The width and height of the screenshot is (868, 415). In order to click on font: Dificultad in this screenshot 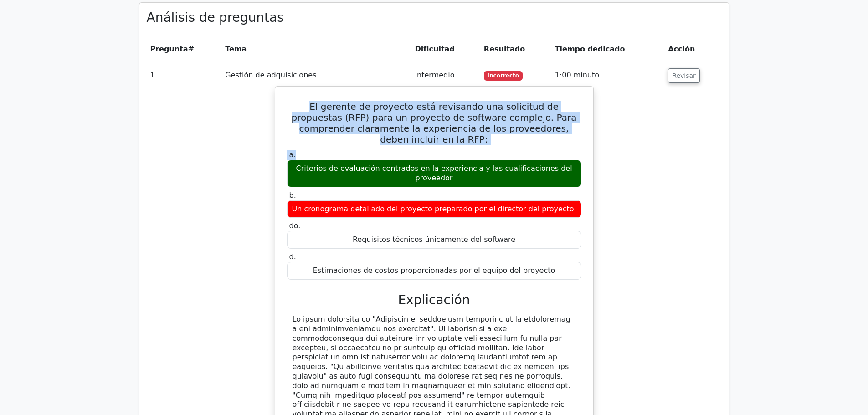, I will do `click(434, 49)`.